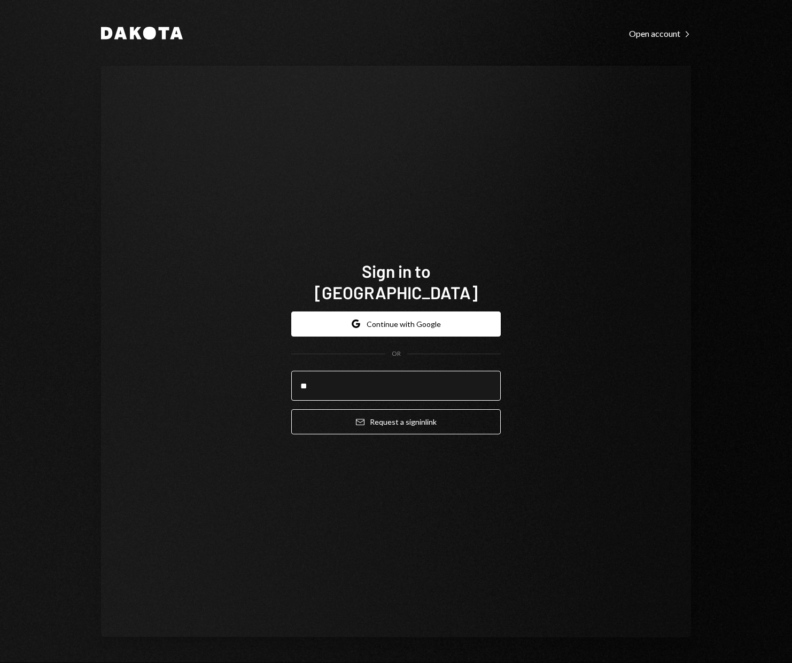 The height and width of the screenshot is (663, 792). I want to click on div: Open account, so click(660, 34).